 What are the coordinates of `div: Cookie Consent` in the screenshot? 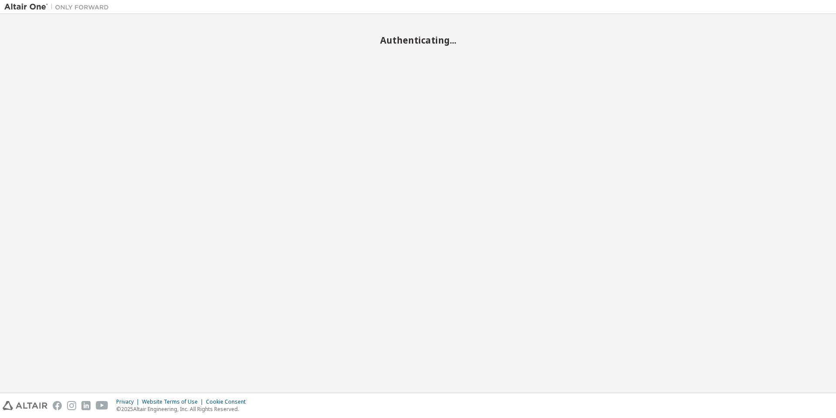 It's located at (228, 402).